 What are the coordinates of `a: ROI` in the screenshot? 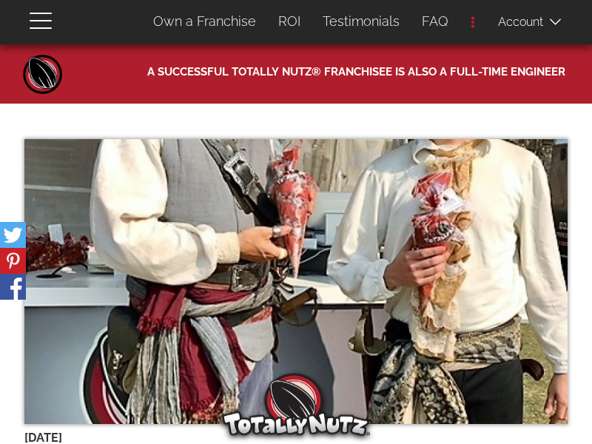 It's located at (289, 21).